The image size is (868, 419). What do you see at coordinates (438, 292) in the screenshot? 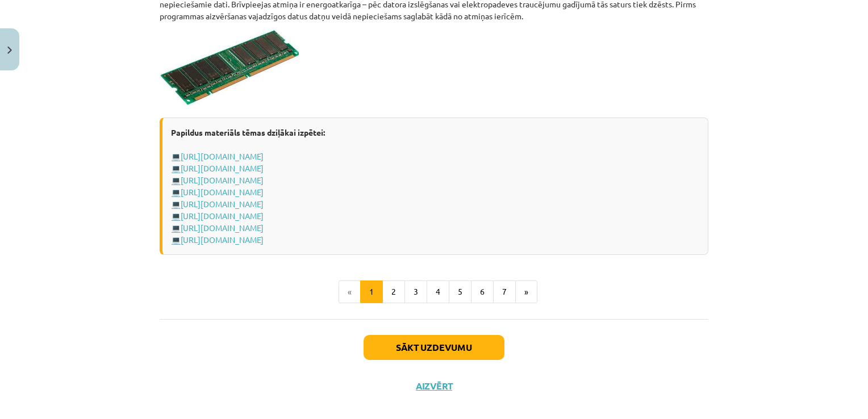
I see `button: 4` at bounding box center [438, 292].